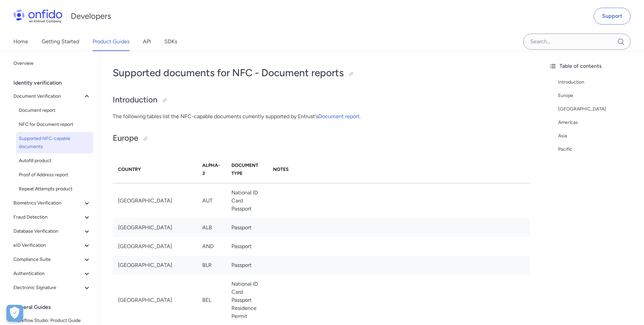 Image resolution: width=644 pixels, height=325 pixels. Describe the element at coordinates (48, 232) in the screenshot. I see `span: Database Verification` at that location.